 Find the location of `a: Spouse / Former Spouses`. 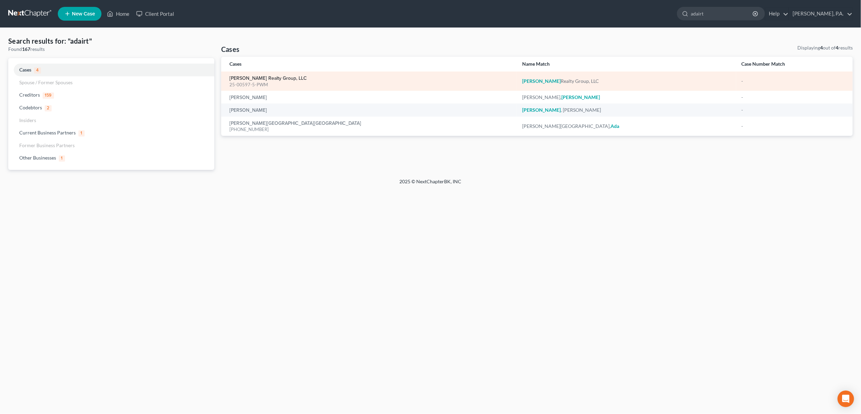

a: Spouse / Former Spouses is located at coordinates (111, 83).